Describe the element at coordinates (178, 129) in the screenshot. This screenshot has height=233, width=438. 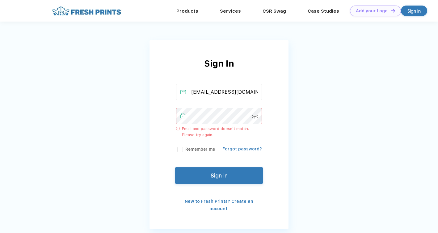
I see `img: error_icon_desktop.svg` at that location.